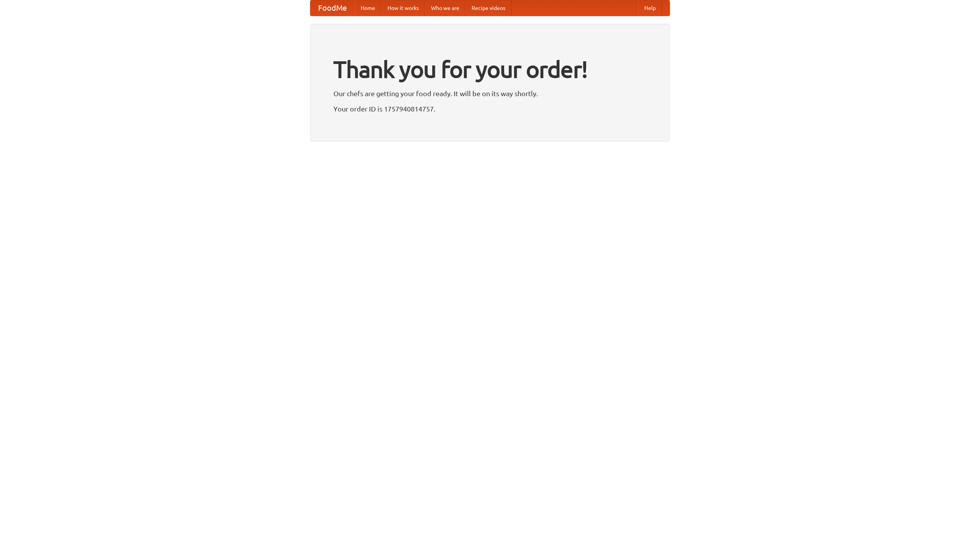 This screenshot has width=980, height=542. Describe the element at coordinates (333, 8) in the screenshot. I see `a: FoodMe` at that location.